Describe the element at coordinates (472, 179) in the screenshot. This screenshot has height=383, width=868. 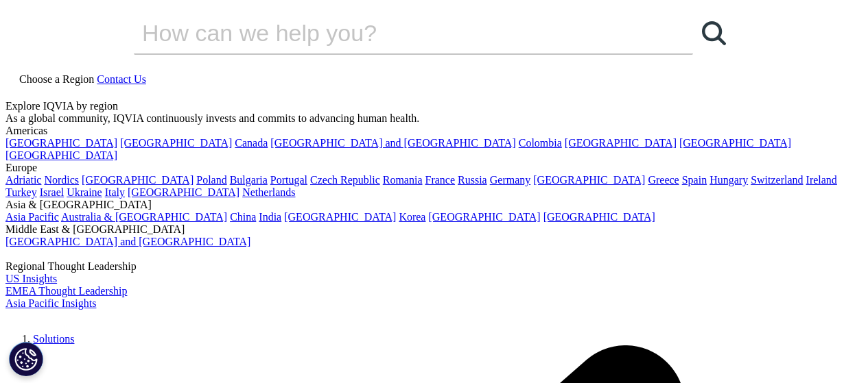
I see `a: Russia` at that location.